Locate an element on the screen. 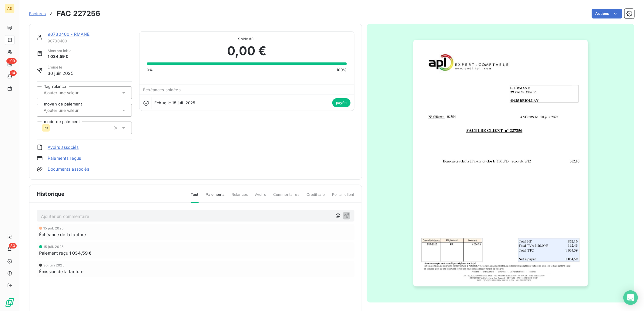  span: Solde dû : is located at coordinates (247, 39).